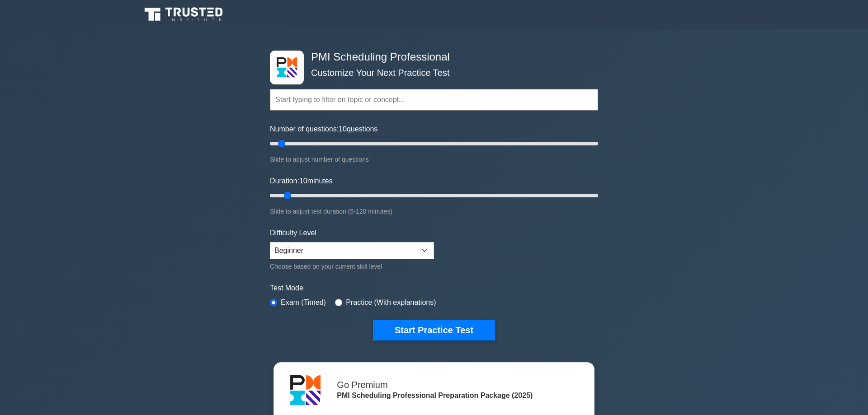  What do you see at coordinates (293, 233) in the screenshot?
I see `label: Difficulty Level` at bounding box center [293, 233].